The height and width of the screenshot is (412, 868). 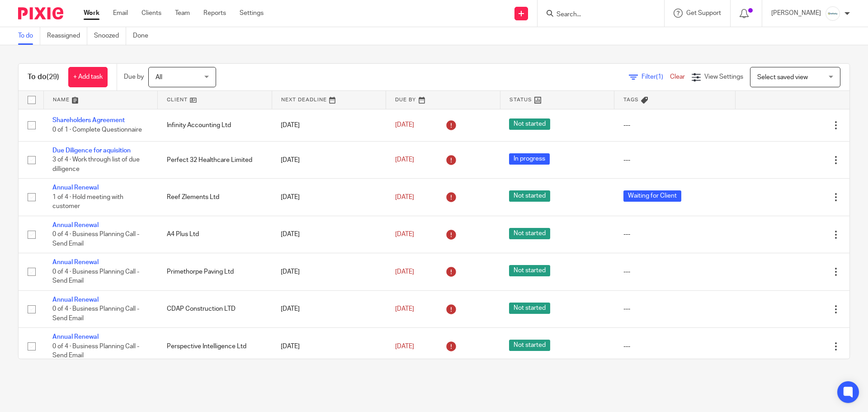 I want to click on a: Team, so click(x=183, y=13).